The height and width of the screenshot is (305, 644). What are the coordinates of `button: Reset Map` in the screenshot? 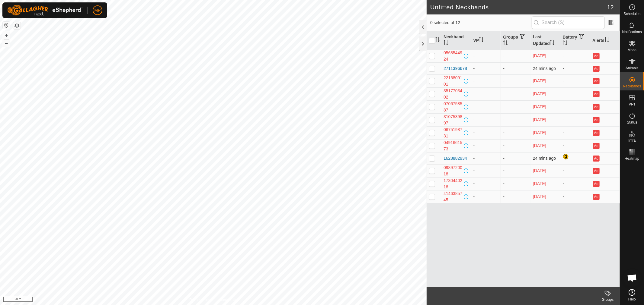 It's located at (6, 25).